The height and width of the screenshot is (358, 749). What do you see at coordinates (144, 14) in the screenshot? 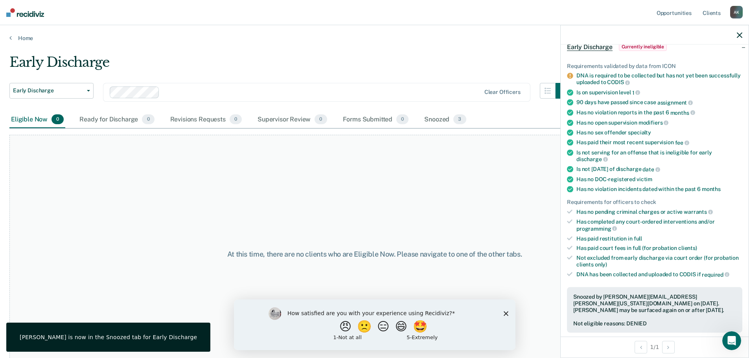
I see `div: How satisfied are you with your experience using Recidiviz?` at bounding box center [144, 14].